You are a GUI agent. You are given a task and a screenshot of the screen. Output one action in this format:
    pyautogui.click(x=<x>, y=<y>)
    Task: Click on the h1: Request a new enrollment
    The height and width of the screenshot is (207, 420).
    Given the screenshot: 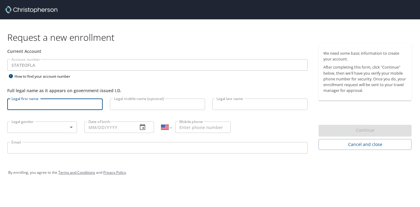 What is the action you would take?
    pyautogui.click(x=211, y=37)
    